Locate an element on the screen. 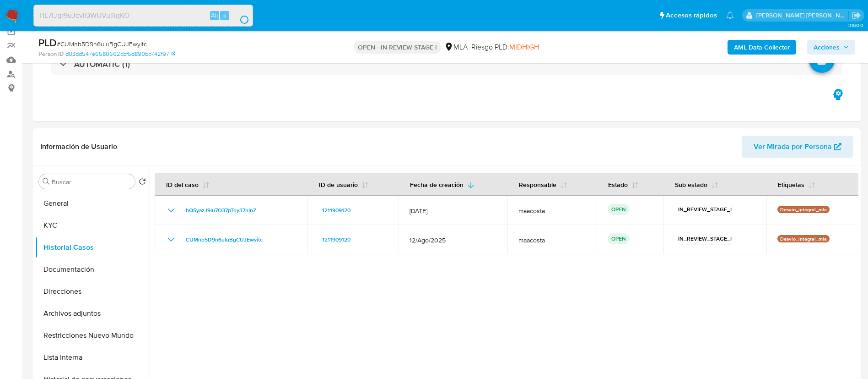 Image resolution: width=868 pixels, height=379 pixels. button: Acciones is located at coordinates (831, 47).